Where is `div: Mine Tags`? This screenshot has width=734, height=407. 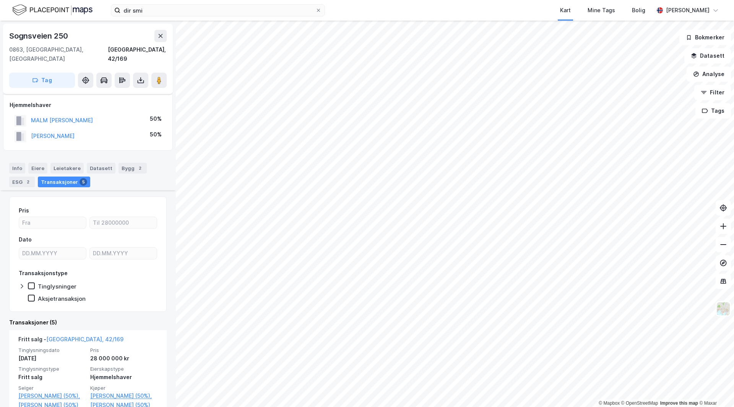
div: Mine Tags is located at coordinates (601, 10).